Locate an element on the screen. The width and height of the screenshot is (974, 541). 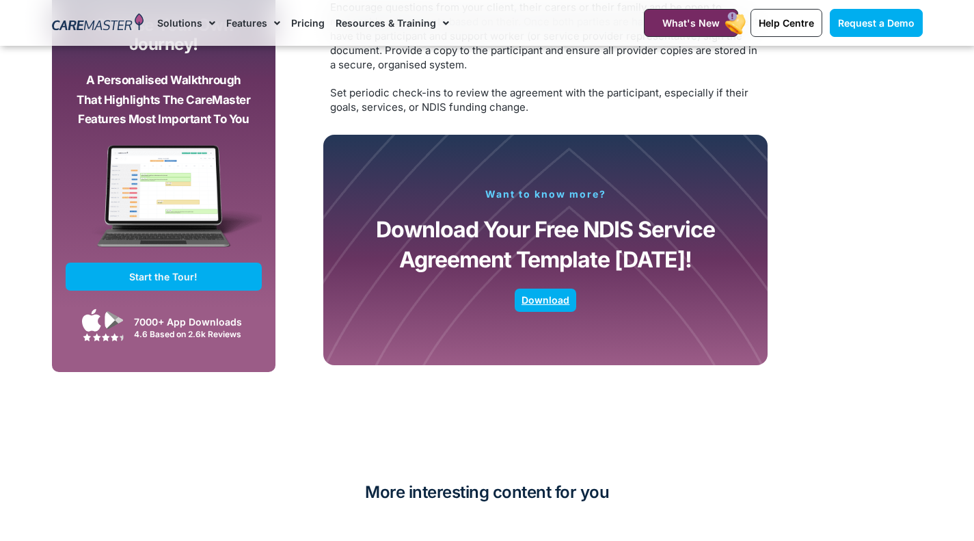
span: Download is located at coordinates (545, 300).